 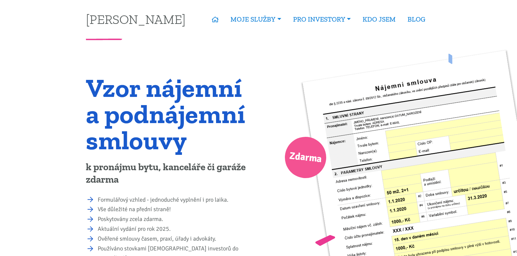 What do you see at coordinates (176, 239) in the screenshot?
I see `li: Ověřené smlouvy časem, praxí, úřady i advokáty.` at bounding box center [176, 239].